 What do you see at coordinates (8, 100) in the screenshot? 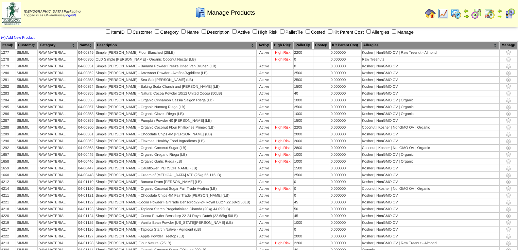
I see `td: 1284` at bounding box center [8, 100].